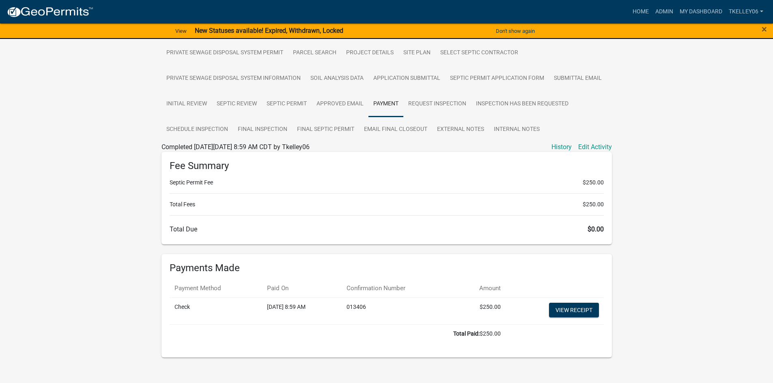 Image resolution: width=773 pixels, height=383 pixels. What do you see at coordinates (596, 229) in the screenshot?
I see `span: $0.00` at bounding box center [596, 229].